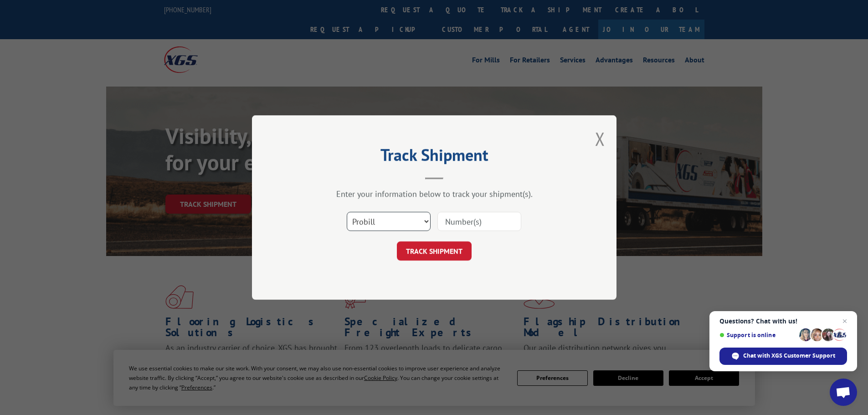 The height and width of the screenshot is (415, 868). Describe the element at coordinates (757, 335) in the screenshot. I see `span: Support is online` at that location.